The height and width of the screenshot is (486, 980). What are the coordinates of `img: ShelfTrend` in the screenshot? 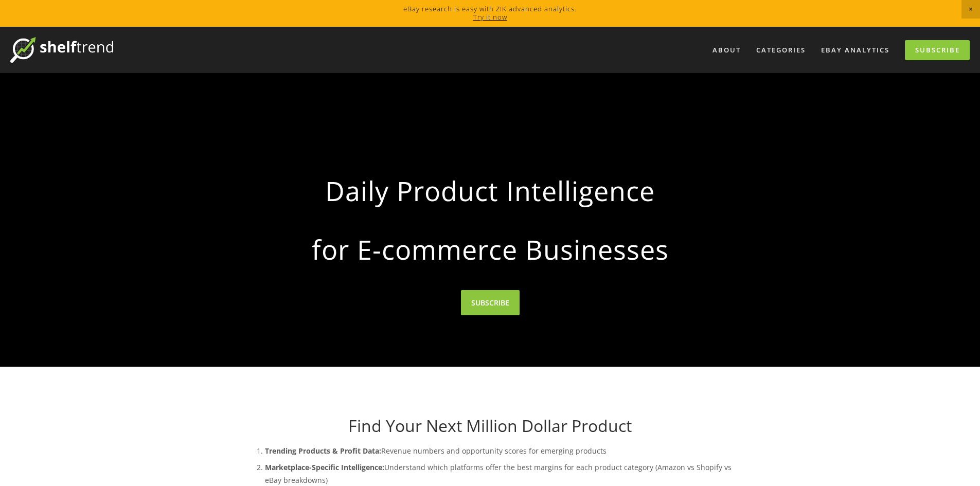 It's located at (62, 50).